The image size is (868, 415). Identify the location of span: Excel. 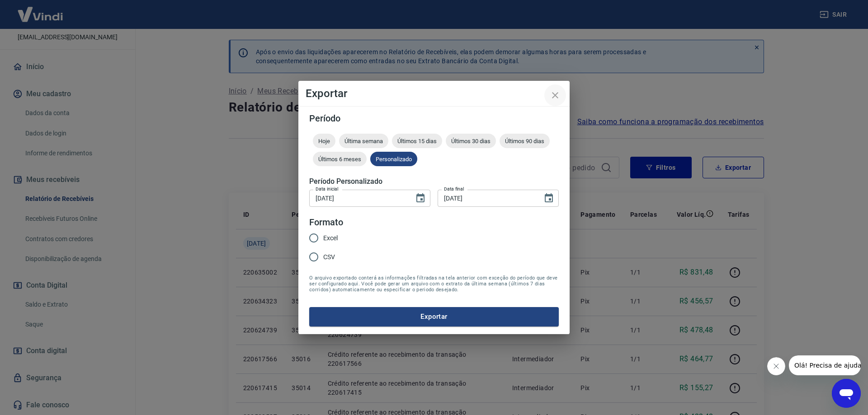
(330, 238).